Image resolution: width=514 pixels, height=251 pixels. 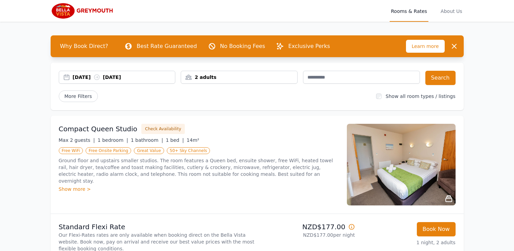 I want to click on p: NZD$177.00, so click(x=307, y=226).